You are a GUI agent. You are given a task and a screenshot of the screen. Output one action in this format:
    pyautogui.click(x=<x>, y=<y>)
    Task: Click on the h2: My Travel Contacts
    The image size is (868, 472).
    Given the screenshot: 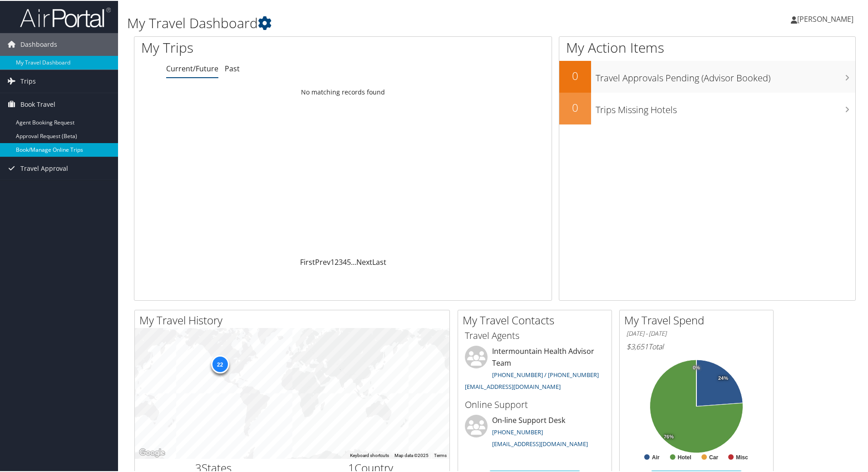 What is the action you would take?
    pyautogui.click(x=537, y=319)
    